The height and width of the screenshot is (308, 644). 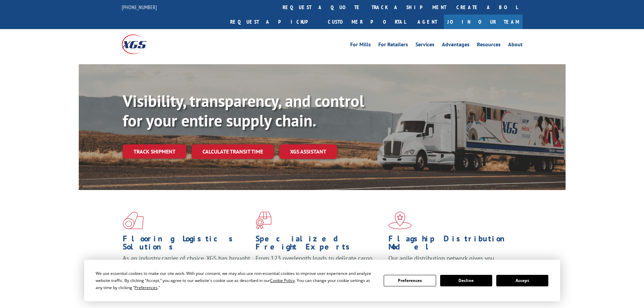 I want to click on a: Join Our Team, so click(x=483, y=21).